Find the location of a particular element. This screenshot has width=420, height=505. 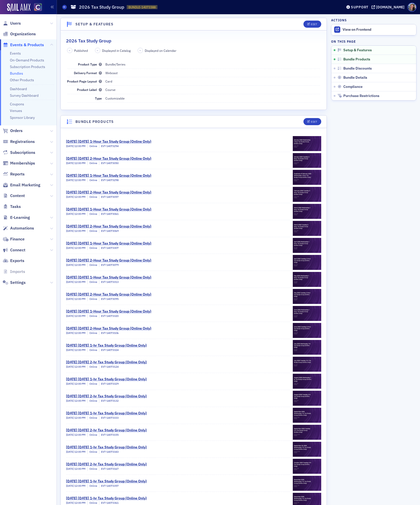

h4: Setup & Features is located at coordinates (94, 24).